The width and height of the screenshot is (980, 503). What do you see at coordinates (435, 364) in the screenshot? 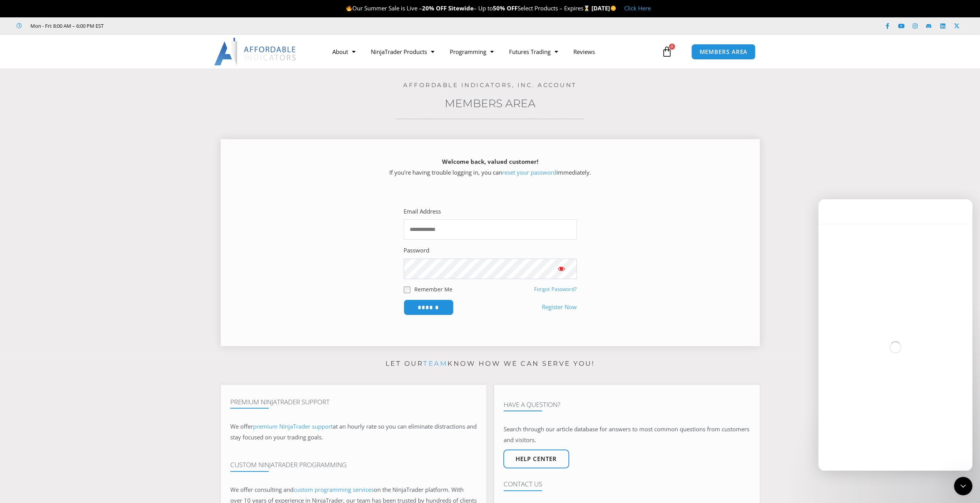
I see `a: team` at bounding box center [435, 364].